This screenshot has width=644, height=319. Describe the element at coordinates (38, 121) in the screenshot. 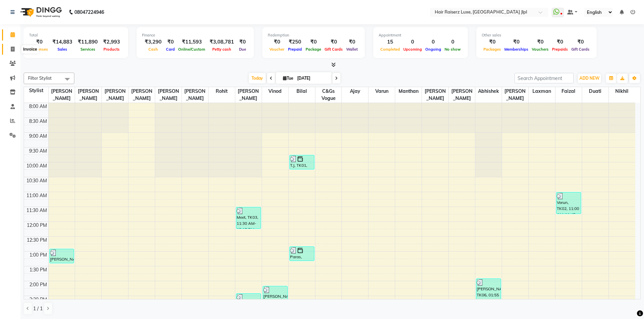

I see `div: 8:30 AM` at that location.